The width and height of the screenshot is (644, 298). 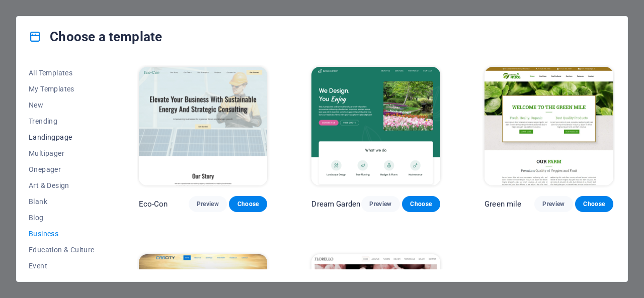 What do you see at coordinates (61, 250) in the screenshot?
I see `span: Education & Culture` at bounding box center [61, 250].